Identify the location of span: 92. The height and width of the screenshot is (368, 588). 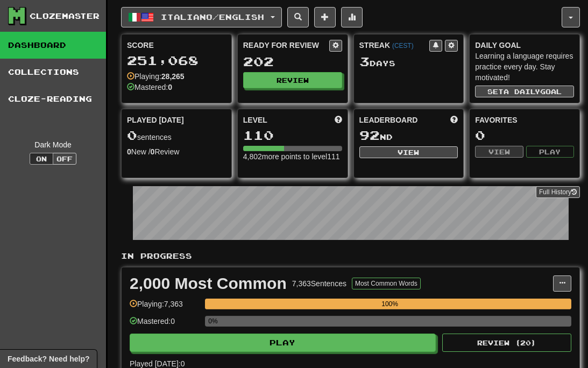
(370, 135).